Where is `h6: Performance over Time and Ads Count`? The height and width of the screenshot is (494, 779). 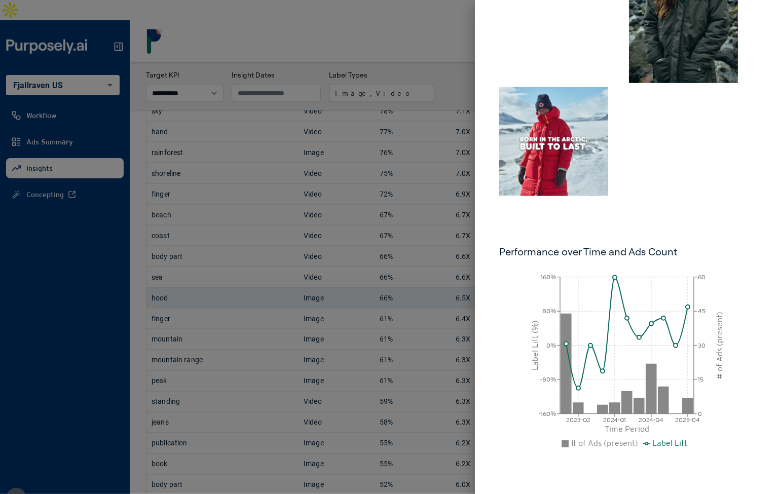
h6: Performance over Time and Ads Count is located at coordinates (627, 252).